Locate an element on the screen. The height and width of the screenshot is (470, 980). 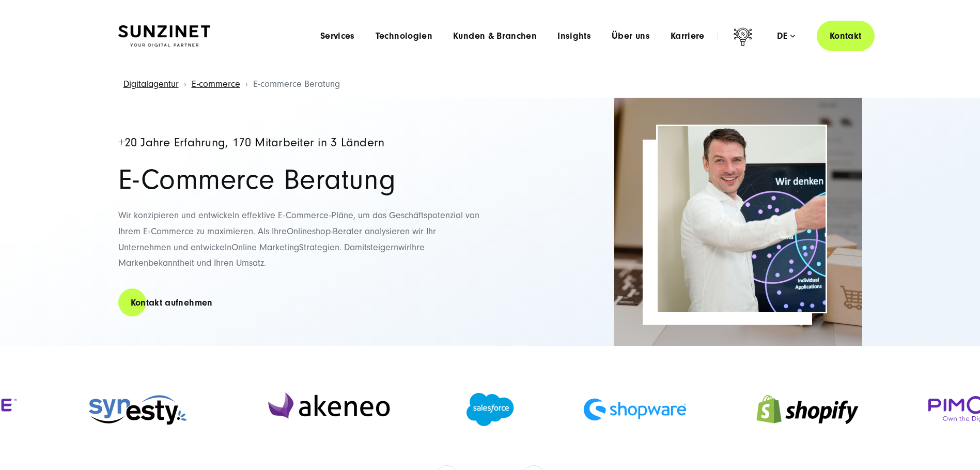
a: Insights is located at coordinates (574, 36).